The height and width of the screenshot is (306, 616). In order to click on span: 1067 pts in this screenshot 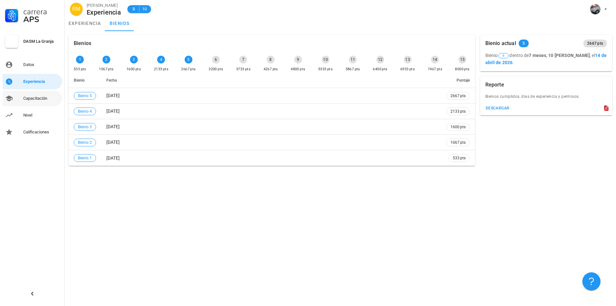, I will do `click(458, 142)`.